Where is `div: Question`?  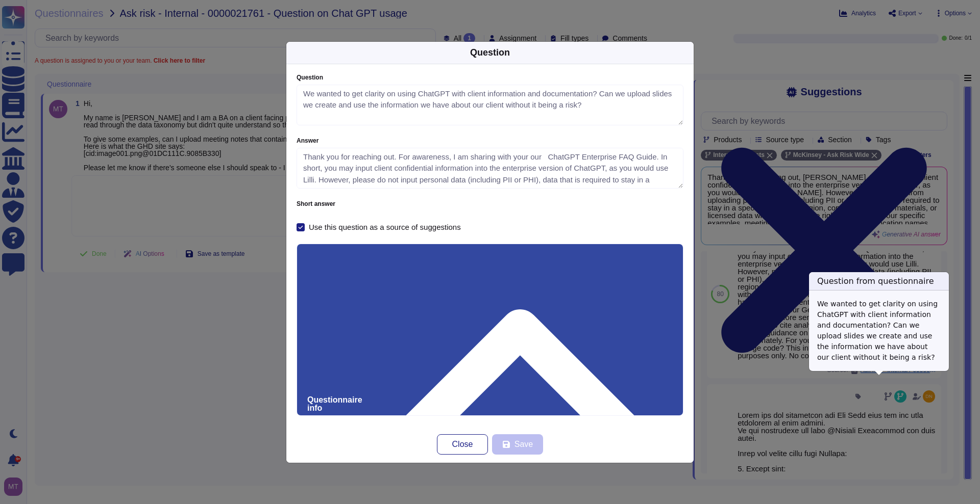
div: Question is located at coordinates (490, 52).